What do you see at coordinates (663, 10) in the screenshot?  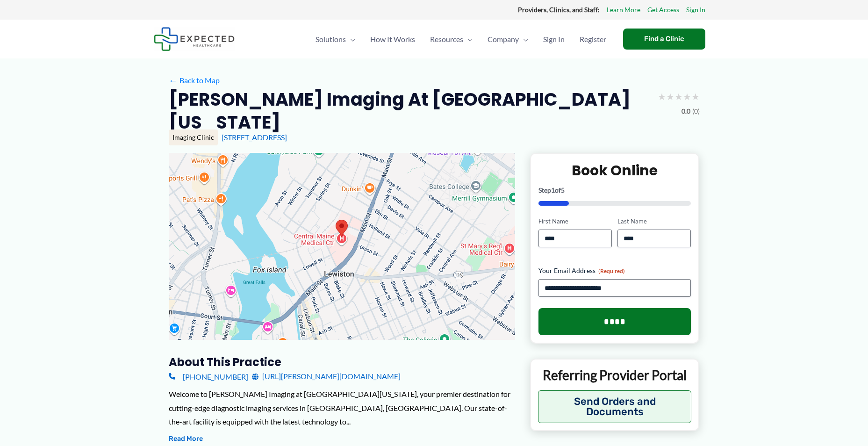 I see `a: Get Access` at bounding box center [663, 10].